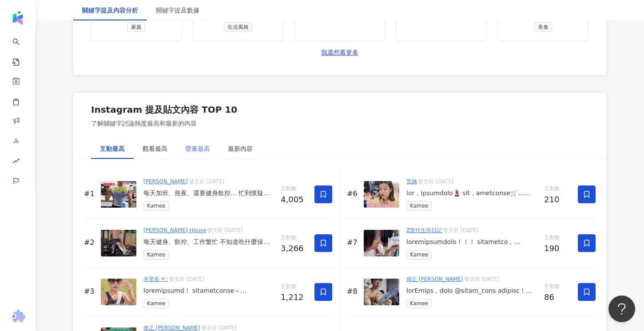  I want to click on div: 1,212, so click(294, 298).